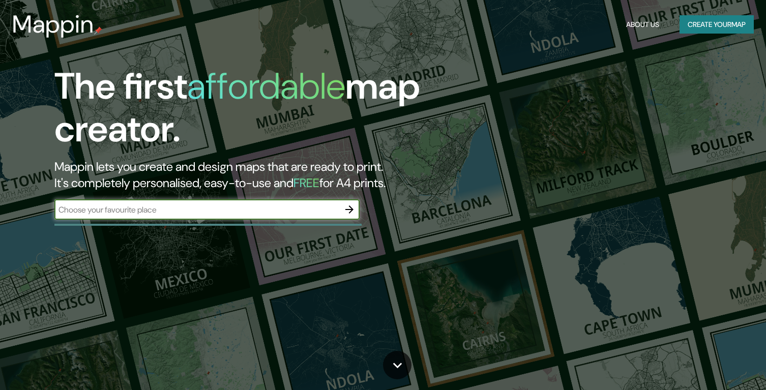  I want to click on h2: Mappin lets you create and design maps that are ready to print. It's completely personalised, eas..., so click(246, 175).